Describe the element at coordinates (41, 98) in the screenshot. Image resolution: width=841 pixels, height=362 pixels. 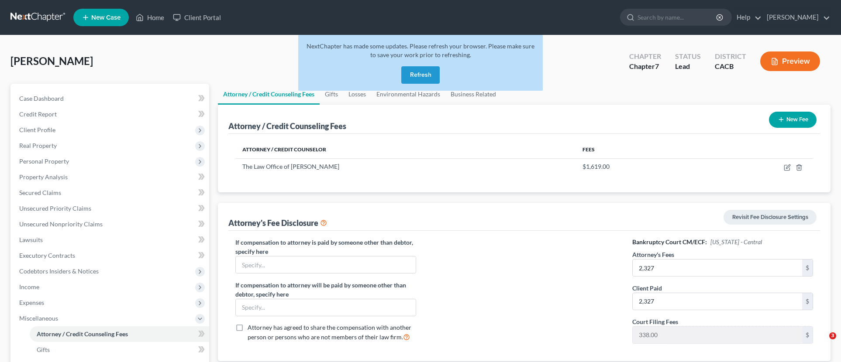
I see `span: Case Dashboard` at that location.